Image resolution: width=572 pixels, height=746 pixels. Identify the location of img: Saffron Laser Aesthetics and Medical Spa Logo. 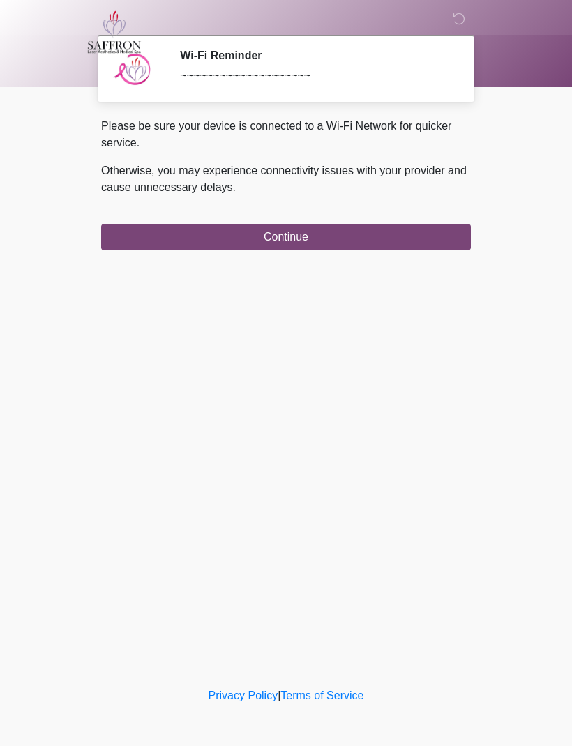
(114, 32).